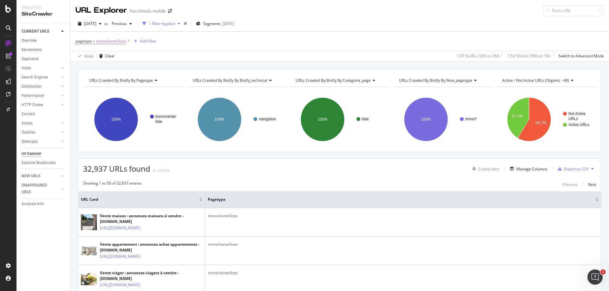  Describe the element at coordinates (35, 31) in the screenshot. I see `div: CURRENT URLS` at that location.